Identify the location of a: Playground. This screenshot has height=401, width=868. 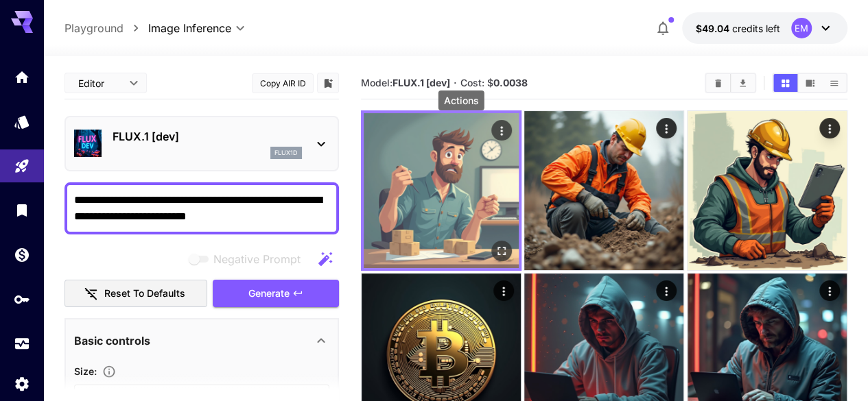
(94, 28).